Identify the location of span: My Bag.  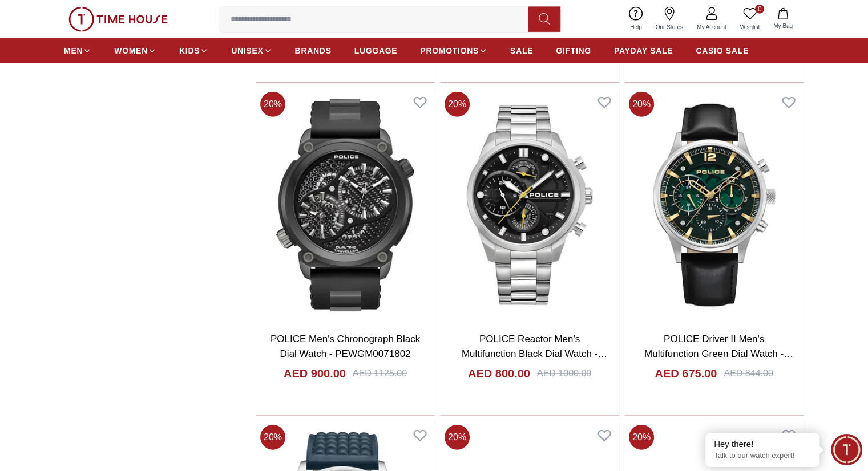
(783, 26).